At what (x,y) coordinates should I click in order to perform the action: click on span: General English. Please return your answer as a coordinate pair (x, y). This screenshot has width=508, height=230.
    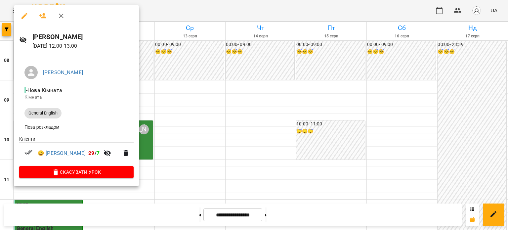
    Looking at the image, I should click on (43, 113).